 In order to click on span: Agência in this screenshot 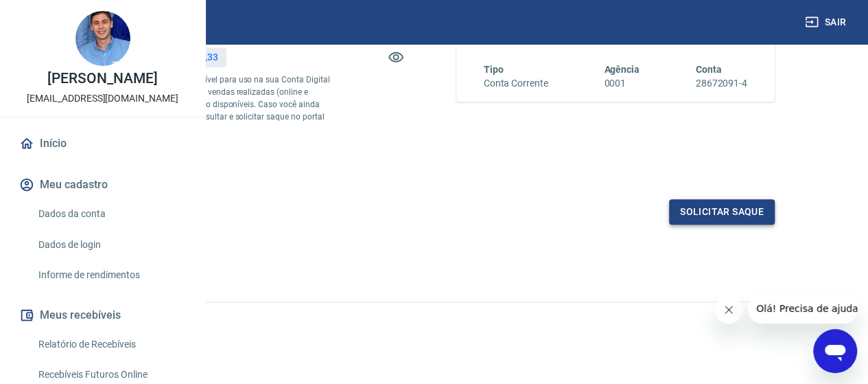, I will do `click(622, 69)`.